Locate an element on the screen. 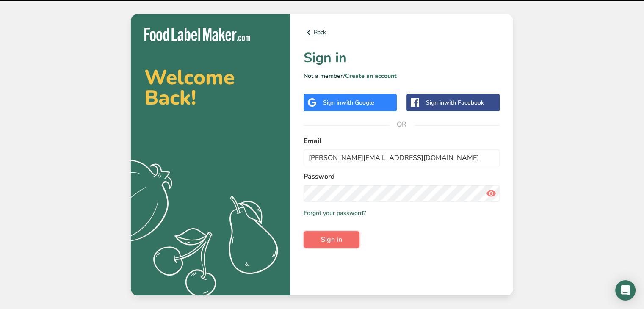 The width and height of the screenshot is (644, 309). label: Password is located at coordinates (401, 177).